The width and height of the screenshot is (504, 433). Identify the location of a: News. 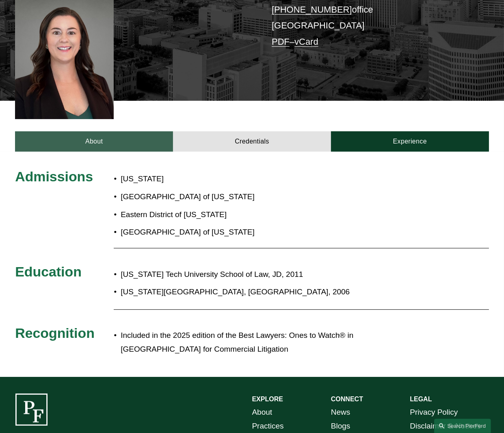
(340, 412).